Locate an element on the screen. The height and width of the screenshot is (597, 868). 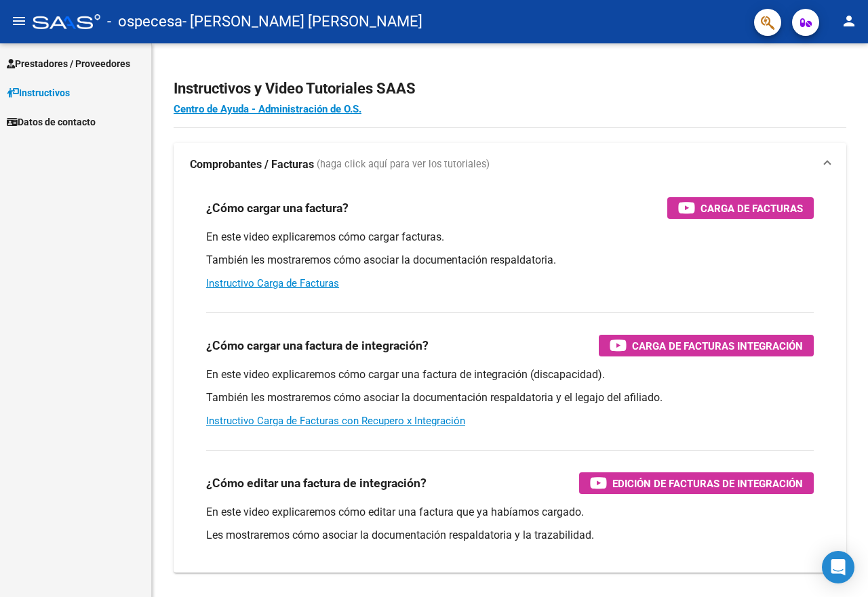
span: Carga de Facturas is located at coordinates (752, 208).